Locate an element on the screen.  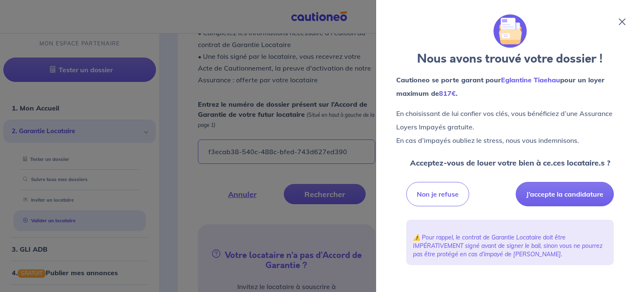
strong: Cautioneo se porte garant pour pour un loyer maximum de . is located at coordinates (500, 86).